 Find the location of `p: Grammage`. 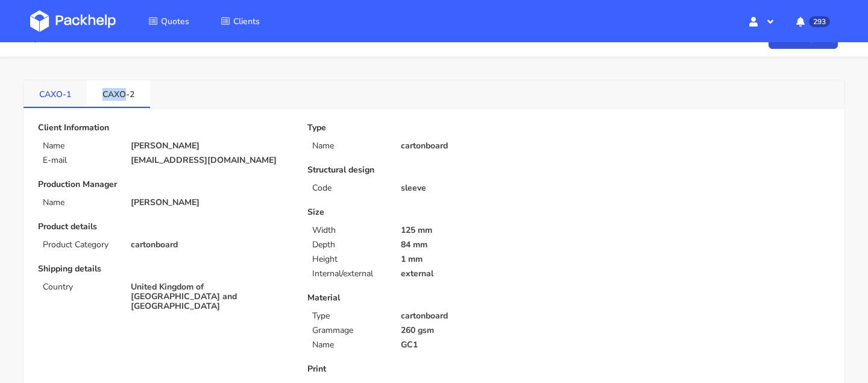

p: Grammage is located at coordinates (349, 331).